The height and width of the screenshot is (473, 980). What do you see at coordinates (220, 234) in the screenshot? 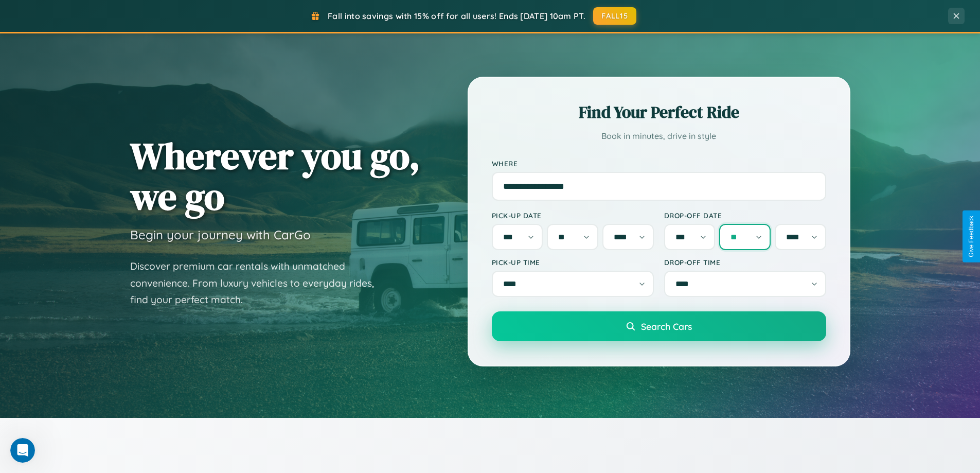
I see `h3: Begin your journey with CarGo` at bounding box center [220, 234].